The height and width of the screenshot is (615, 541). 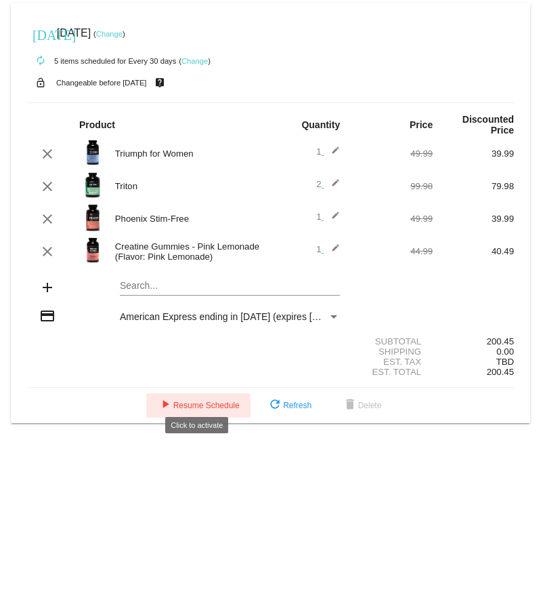 What do you see at coordinates (289, 405) in the screenshot?
I see `span: Refresh` at bounding box center [289, 405].